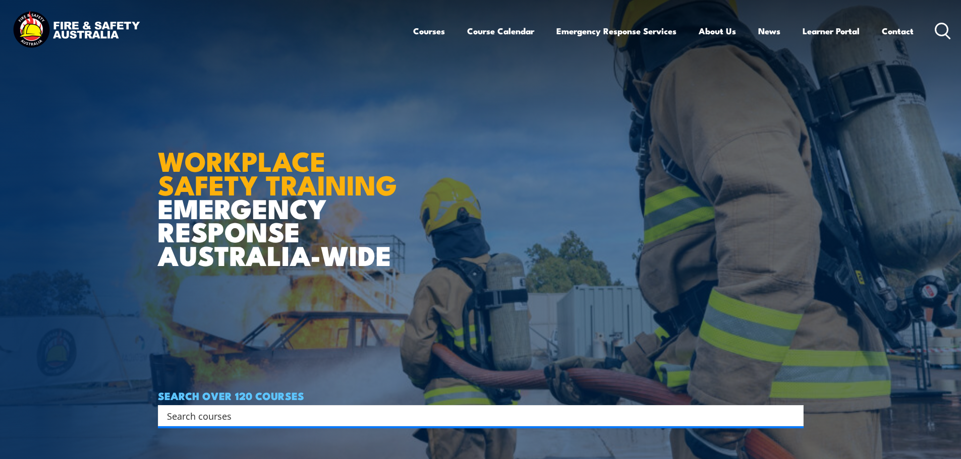  I want to click on a: About Us, so click(717, 31).